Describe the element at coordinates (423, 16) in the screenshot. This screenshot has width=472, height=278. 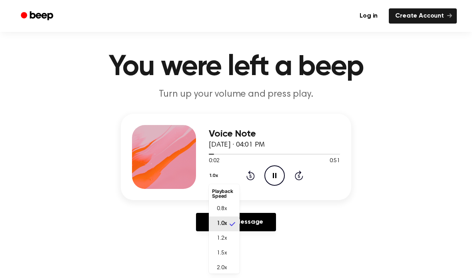
I see `a: Create Account` at that location.